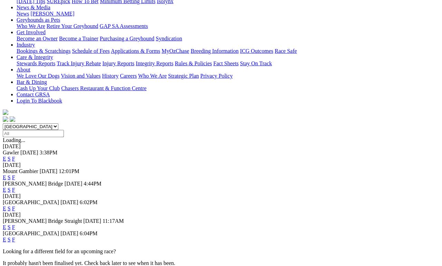 The width and height of the screenshot is (442, 266). Describe the element at coordinates (228, 51) in the screenshot. I see `div: Industry` at that location.